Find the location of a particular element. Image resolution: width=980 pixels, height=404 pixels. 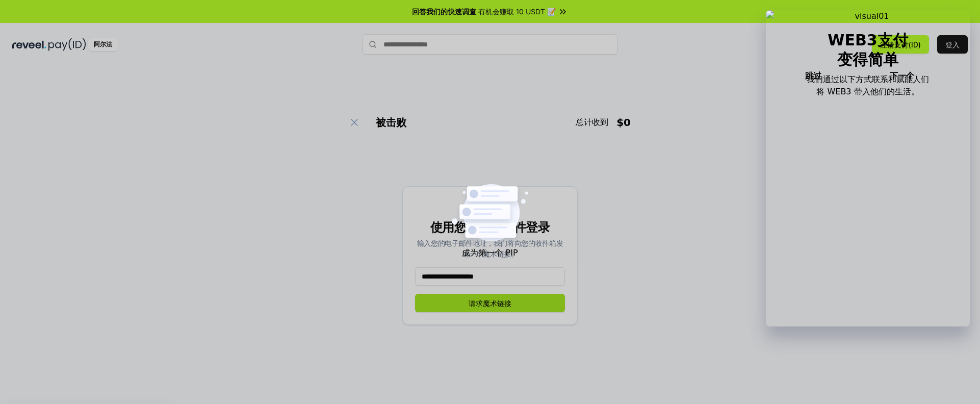

font: 总计收到 is located at coordinates (591, 122).